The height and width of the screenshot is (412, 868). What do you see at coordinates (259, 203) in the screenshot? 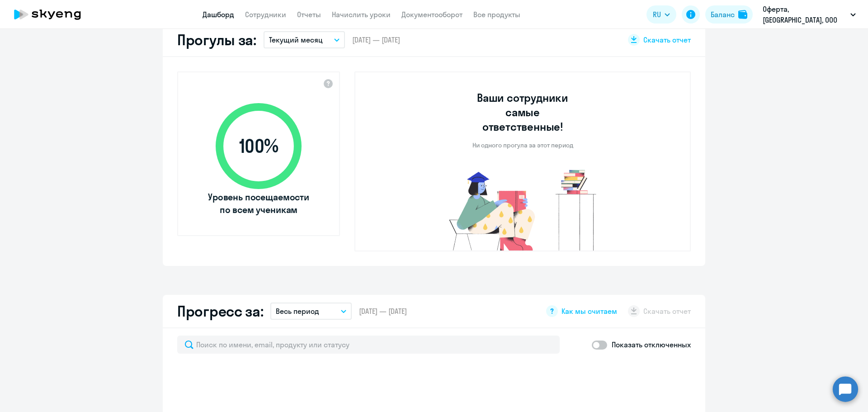
I see `span: Уровень посещаемости по всем ученикам` at bounding box center [259, 203].